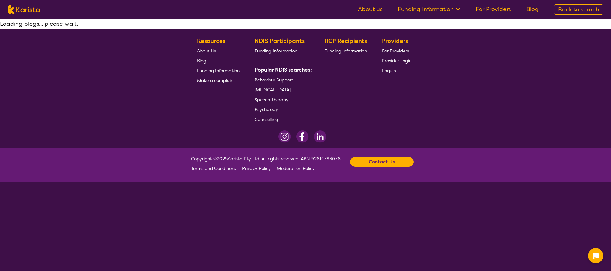  What do you see at coordinates (296, 168) in the screenshot?
I see `a: Moderation Policy` at bounding box center [296, 168].